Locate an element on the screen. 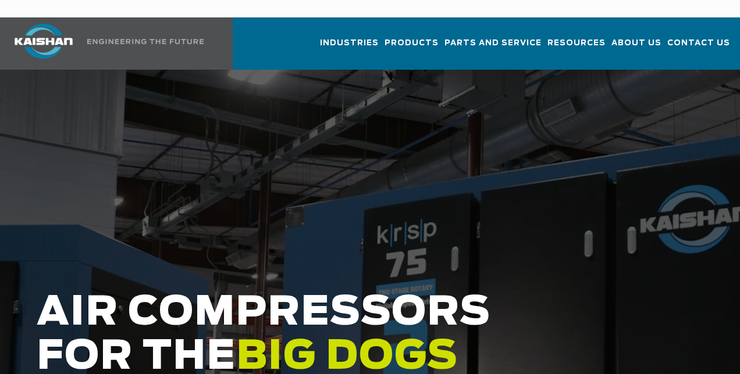  a: About Us is located at coordinates (636, 48).